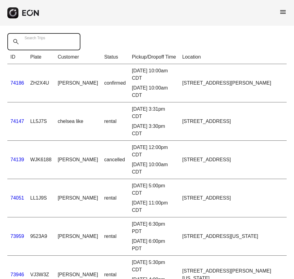 This screenshot has width=294, height=279. What do you see at coordinates (41, 83) in the screenshot?
I see `td: ZH2X4U` at bounding box center [41, 83].